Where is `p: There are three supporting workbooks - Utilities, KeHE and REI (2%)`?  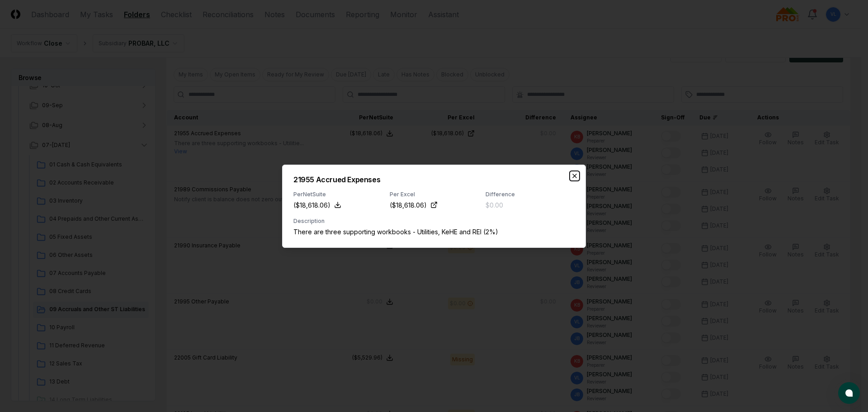 p: There are three supporting workbooks - Utilities, KeHE and REI (2%) is located at coordinates (434, 231).